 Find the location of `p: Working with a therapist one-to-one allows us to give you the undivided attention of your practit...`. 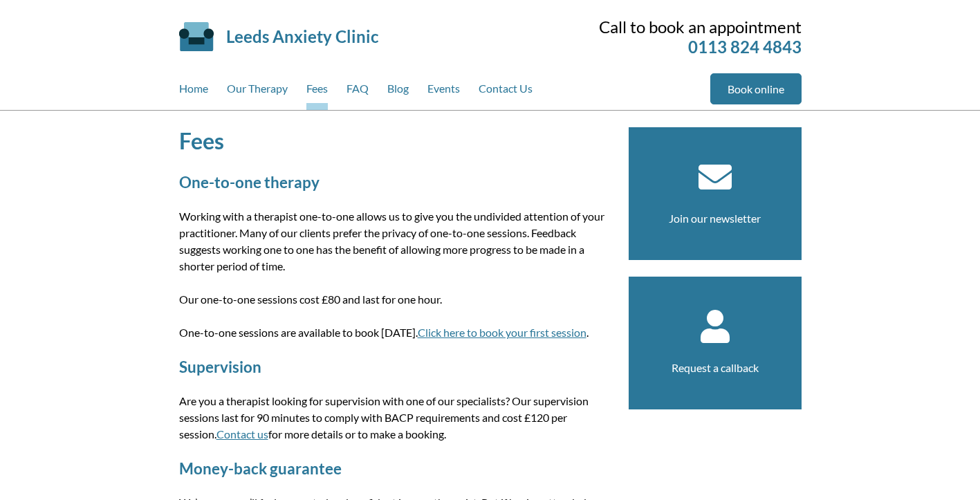

p: Working with a therapist one-to-one allows us to give you the undivided attention of your practit... is located at coordinates (395, 242).